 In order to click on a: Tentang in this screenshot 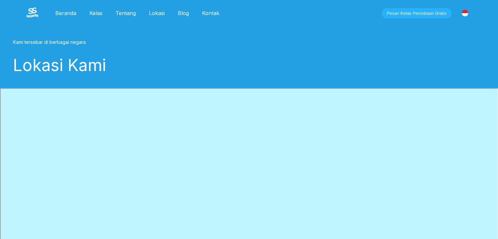, I will do `click(126, 13)`.